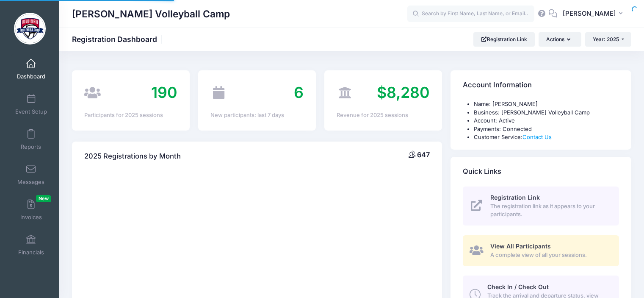 The image size is (644, 298). I want to click on span: Messages, so click(31, 182).